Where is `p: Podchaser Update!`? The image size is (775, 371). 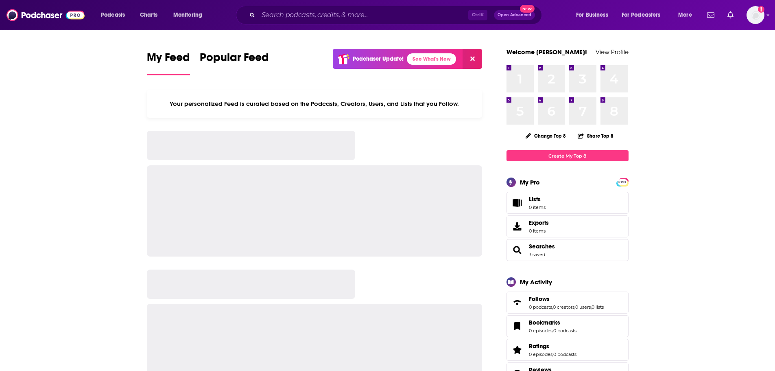 p: Podchaser Update! is located at coordinates (378, 59).